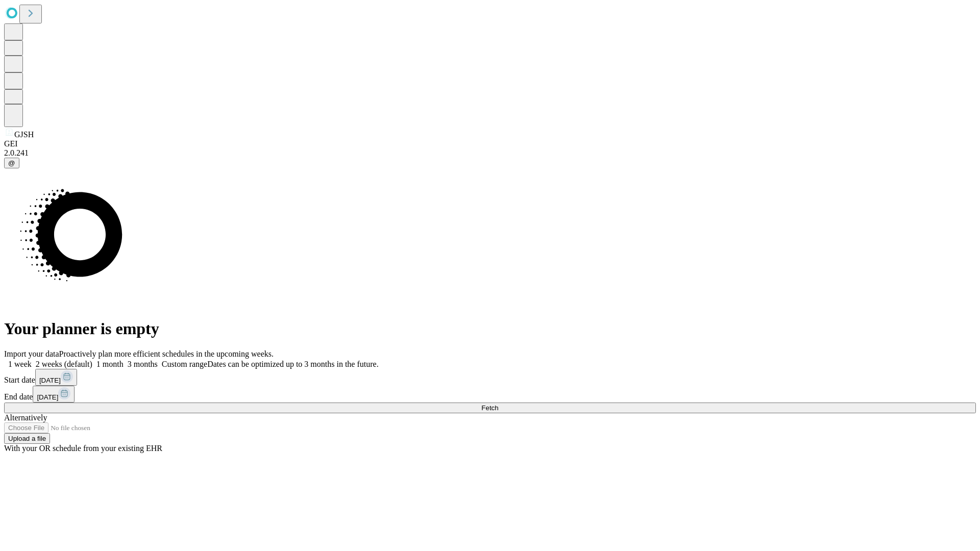  Describe the element at coordinates (109, 364) in the screenshot. I see `span: 1 month` at that location.